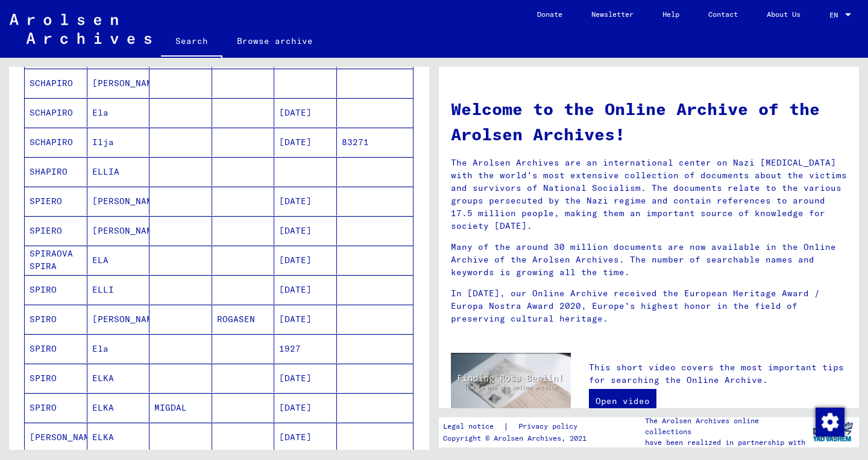 This screenshot has height=460, width=868. Describe the element at coordinates (623, 401) in the screenshot. I see `a: Open video` at that location.